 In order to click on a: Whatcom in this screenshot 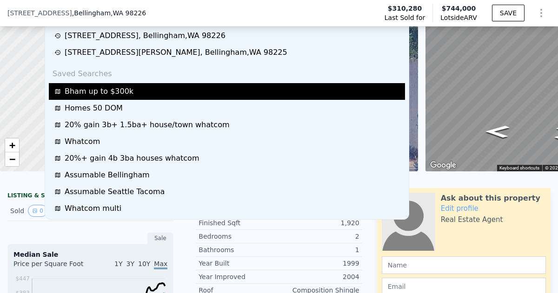, I will do `click(228, 142)`.